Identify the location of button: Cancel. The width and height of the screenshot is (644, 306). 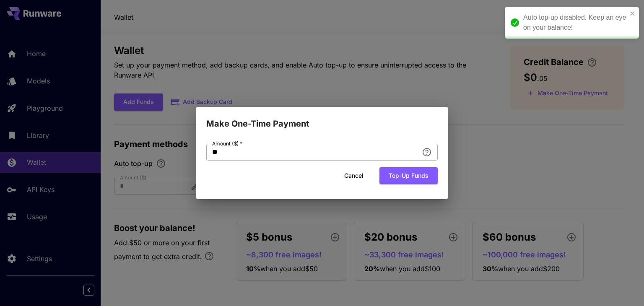
(354, 175).